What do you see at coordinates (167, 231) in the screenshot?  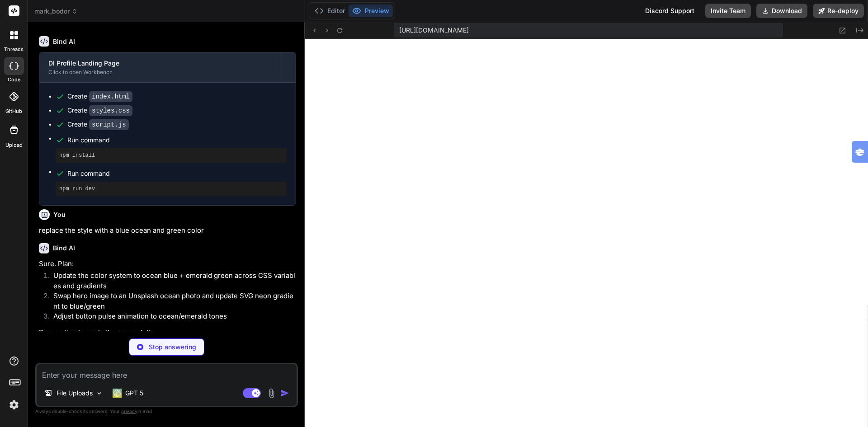 I see `p: replace the style with a blue ocean and green color` at bounding box center [167, 231].